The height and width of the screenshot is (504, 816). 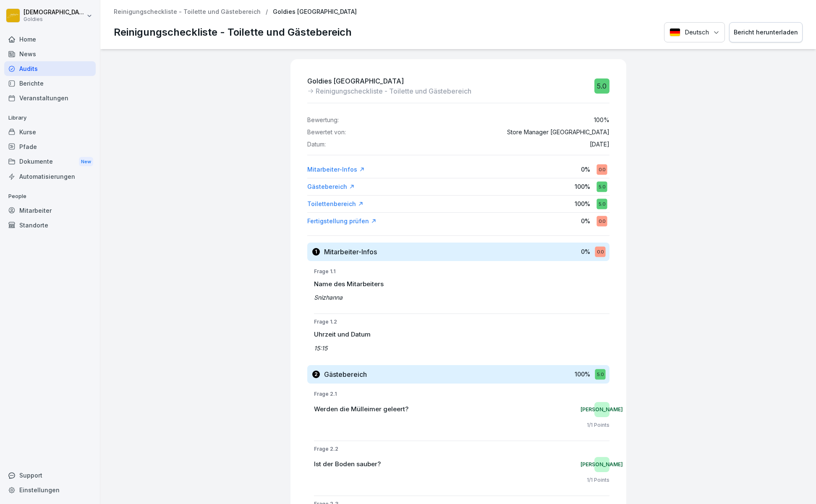 What do you see at coordinates (323, 120) in the screenshot?
I see `p: Bewertung:` at bounding box center [323, 120].